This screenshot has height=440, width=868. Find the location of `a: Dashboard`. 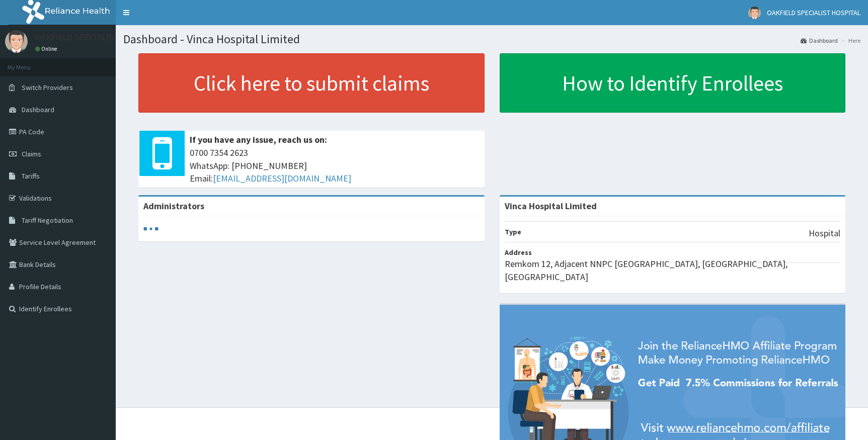

a: Dashboard is located at coordinates (819, 40).